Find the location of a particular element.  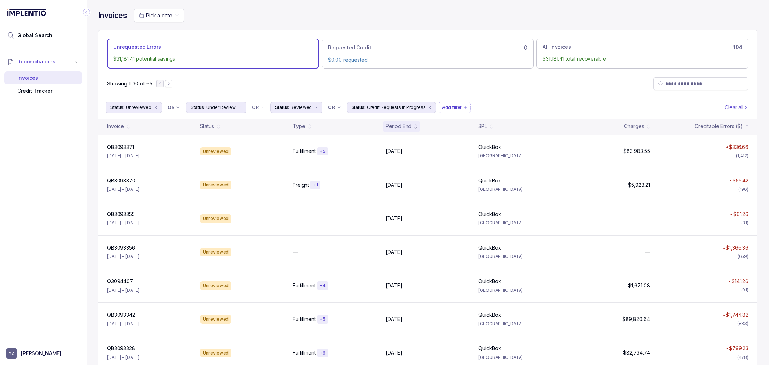

p: Under Review is located at coordinates (221, 107).